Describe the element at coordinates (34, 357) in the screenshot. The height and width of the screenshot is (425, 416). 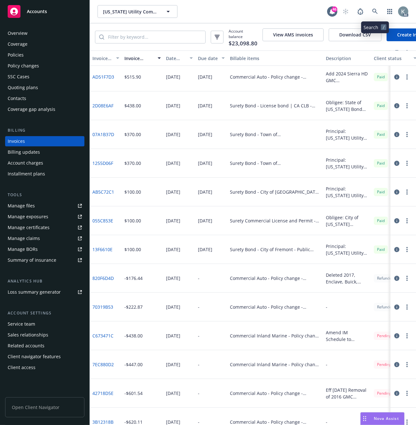
I see `div: Client navigator features` at that location.